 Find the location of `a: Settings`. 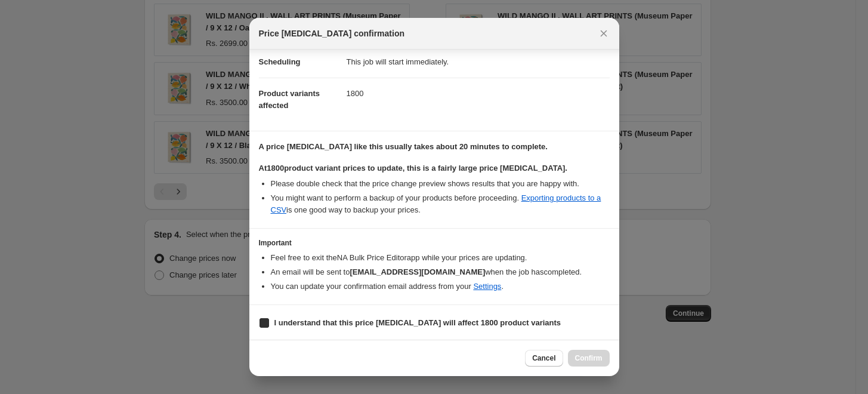

a: Settings is located at coordinates (487, 286).